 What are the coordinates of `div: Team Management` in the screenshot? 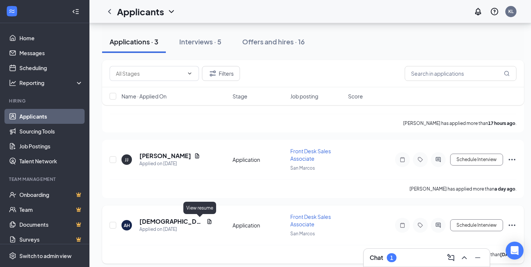 It's located at (45, 179).